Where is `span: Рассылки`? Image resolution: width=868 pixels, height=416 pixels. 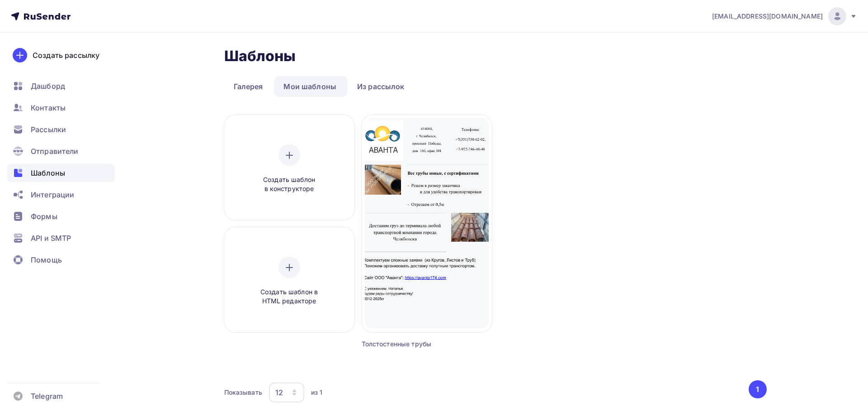
span: Рассылки is located at coordinates (48, 130).